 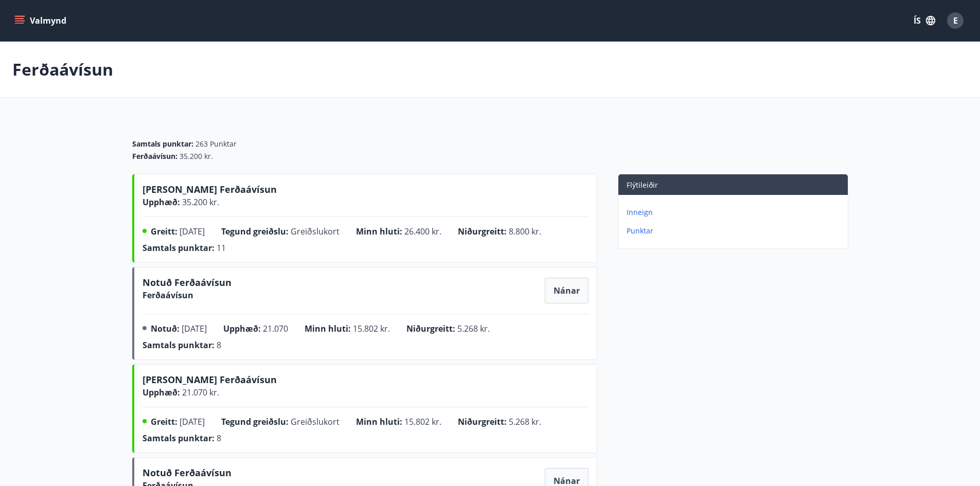 What do you see at coordinates (155, 156) in the screenshot?
I see `span: Ferðaávísun :` at bounding box center [155, 156].